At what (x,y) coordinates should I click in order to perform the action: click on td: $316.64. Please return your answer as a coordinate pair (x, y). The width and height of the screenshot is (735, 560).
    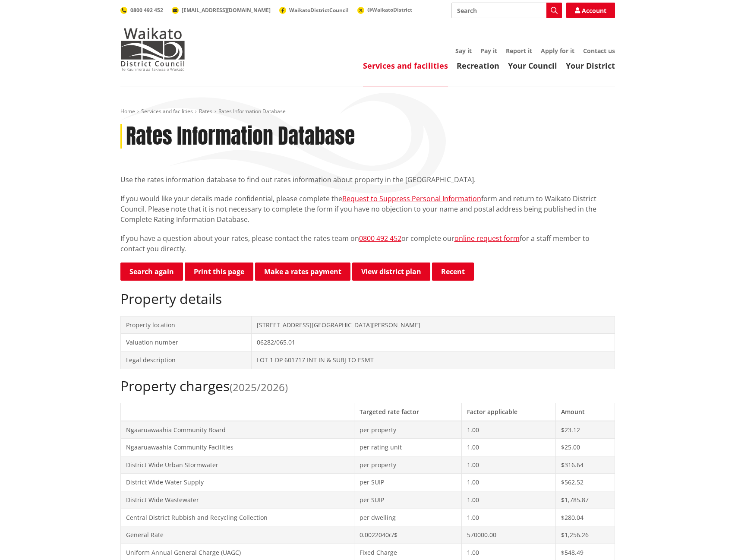
    Looking at the image, I should click on (585, 465).